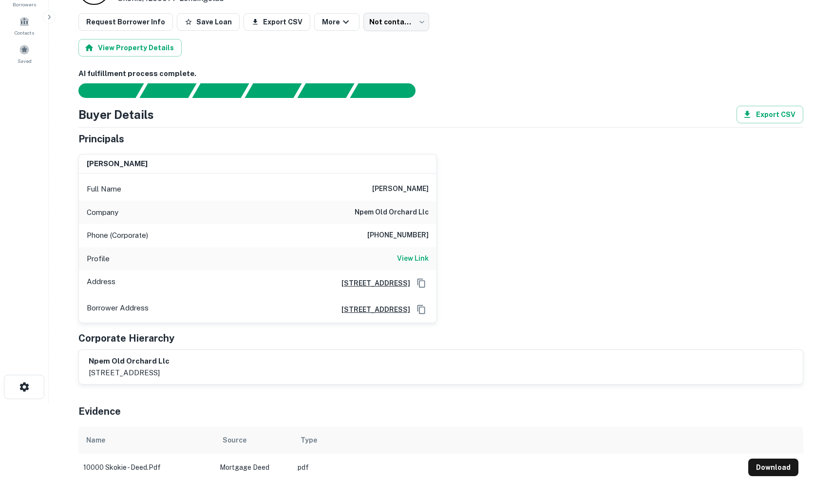 The width and height of the screenshot is (833, 482). What do you see at coordinates (441, 454) in the screenshot?
I see `div: scrollable content` at bounding box center [441, 454].